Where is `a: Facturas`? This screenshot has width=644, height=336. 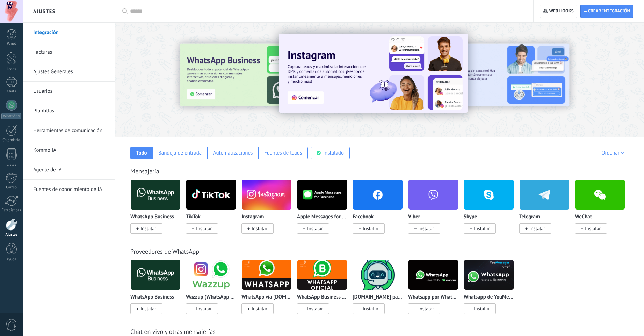 a: Facturas is located at coordinates (70, 52).